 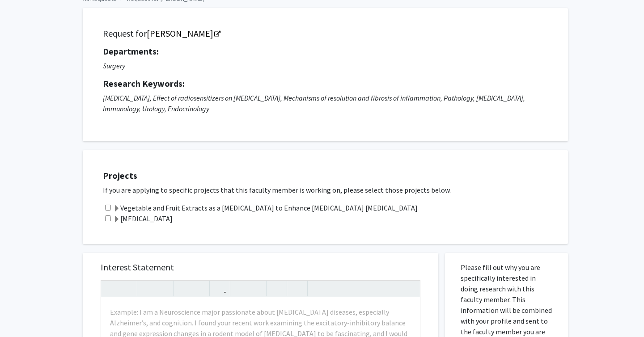 I want to click on button: Superscript, so click(x=183, y=288).